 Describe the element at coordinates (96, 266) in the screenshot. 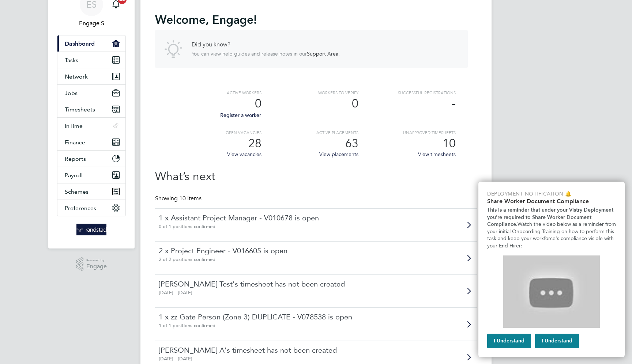

I see `span: Engage` at that location.